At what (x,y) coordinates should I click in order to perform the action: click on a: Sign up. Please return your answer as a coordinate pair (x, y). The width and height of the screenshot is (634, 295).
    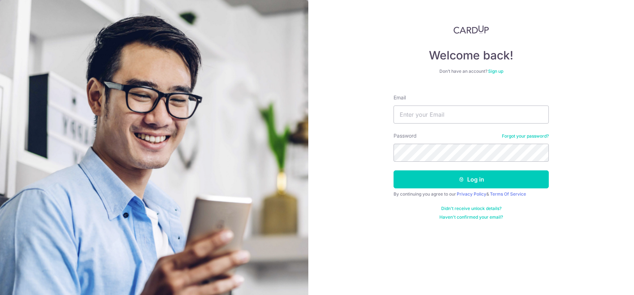
    Looking at the image, I should click on (495, 71).